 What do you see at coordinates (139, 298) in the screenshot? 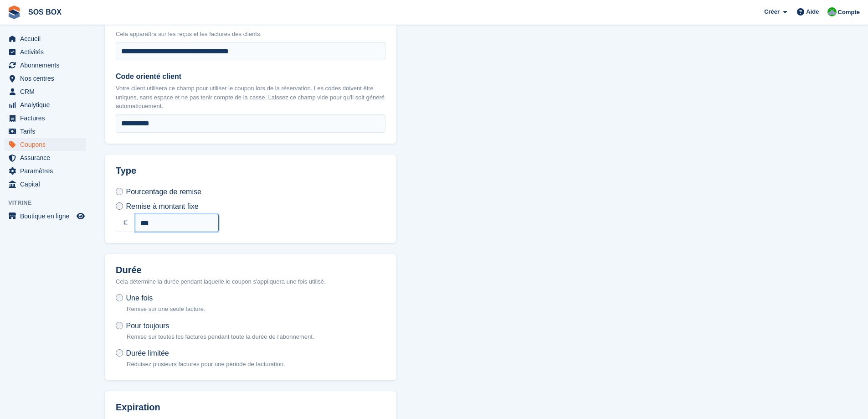
I see `span: Une fois` at bounding box center [139, 298].